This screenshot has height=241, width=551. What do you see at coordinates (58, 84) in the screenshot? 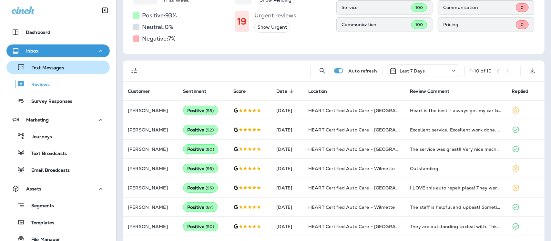
I see `button: Reviews` at bounding box center [58, 84].